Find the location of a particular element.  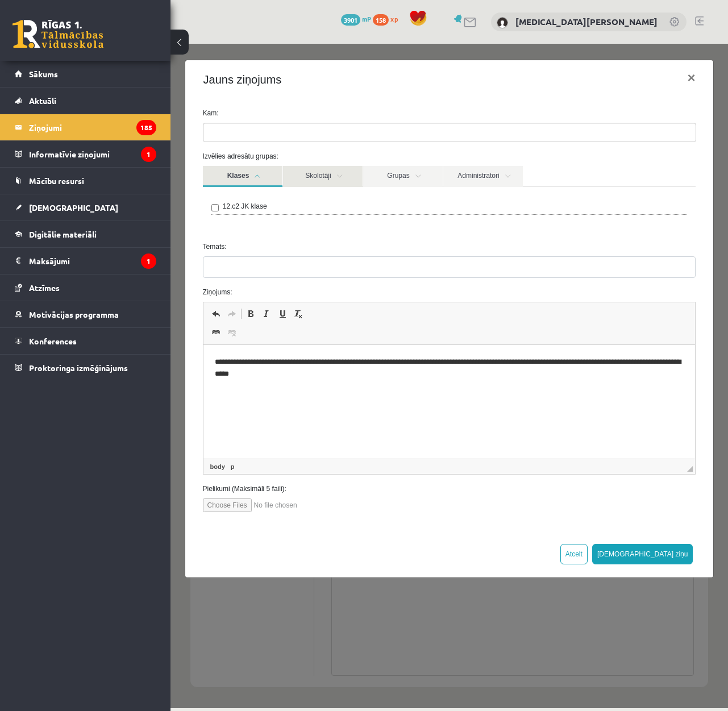

button: Atcelt is located at coordinates (403, 511).